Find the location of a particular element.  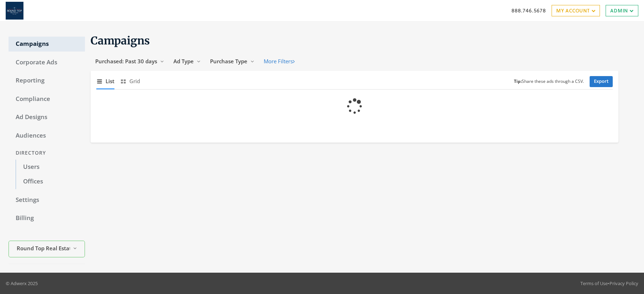

span: Purchased: Past 30 days is located at coordinates (126, 61).